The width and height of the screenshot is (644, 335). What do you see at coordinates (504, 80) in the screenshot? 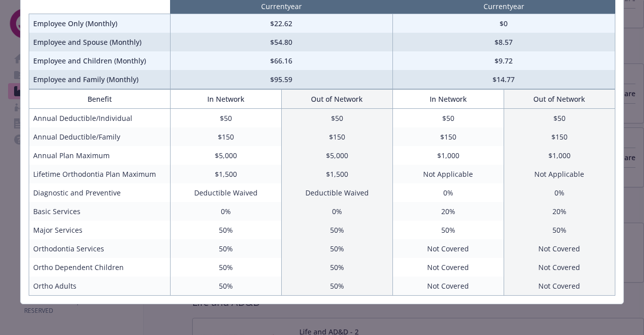
I see `td: $14.77` at bounding box center [504, 80].